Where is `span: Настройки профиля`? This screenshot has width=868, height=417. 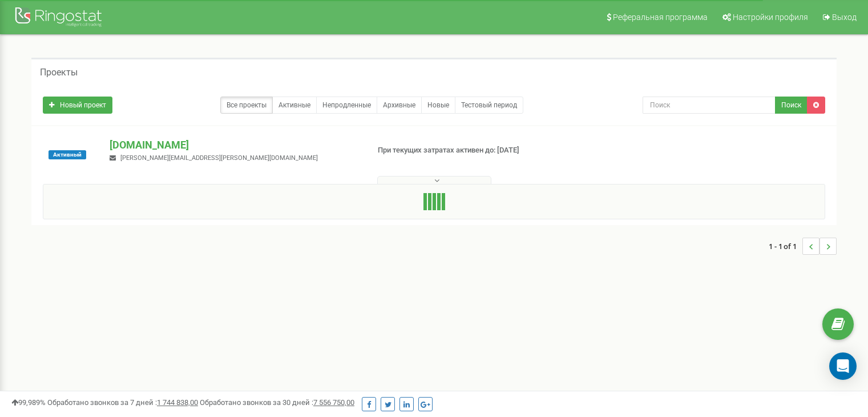
span: Настройки профиля is located at coordinates (771, 17).